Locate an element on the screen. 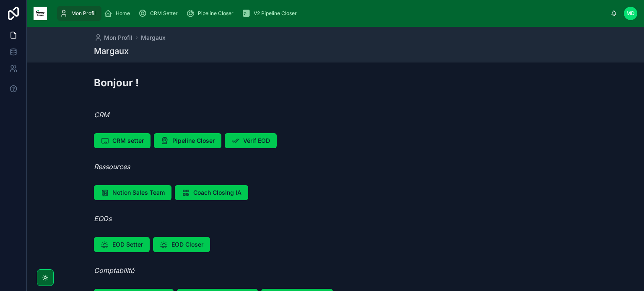 This screenshot has height=291, width=644. span: Home is located at coordinates (123, 13).